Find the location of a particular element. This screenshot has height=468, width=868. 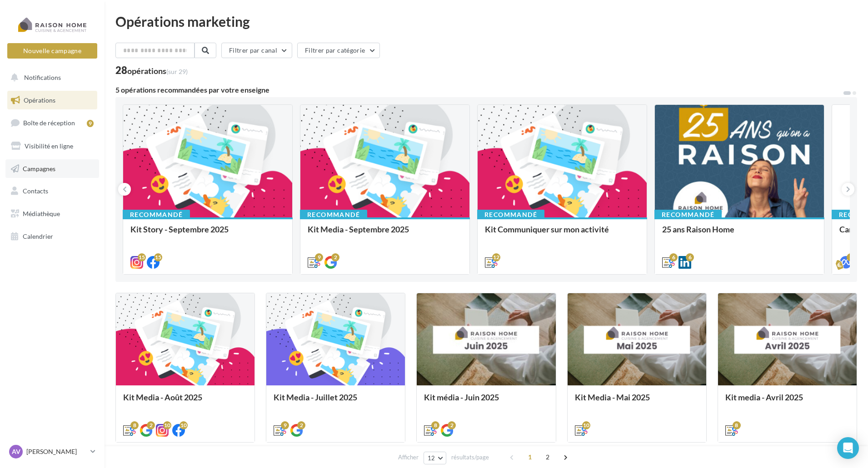

span: Calendrier is located at coordinates (38, 236).